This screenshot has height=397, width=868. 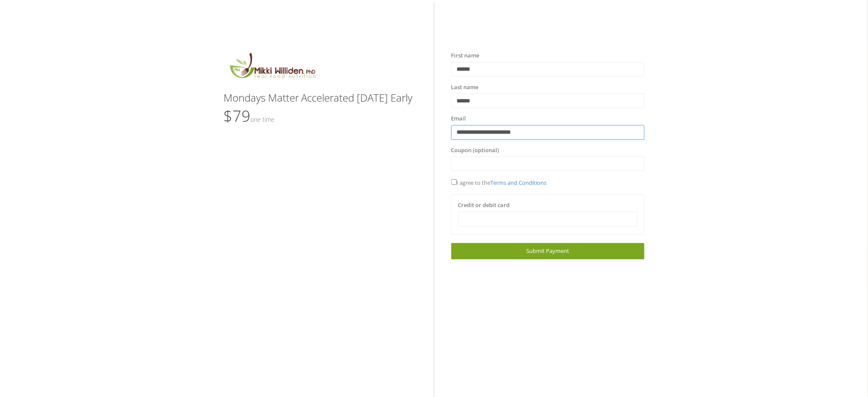 I want to click on span: I agree to the, so click(x=499, y=182).